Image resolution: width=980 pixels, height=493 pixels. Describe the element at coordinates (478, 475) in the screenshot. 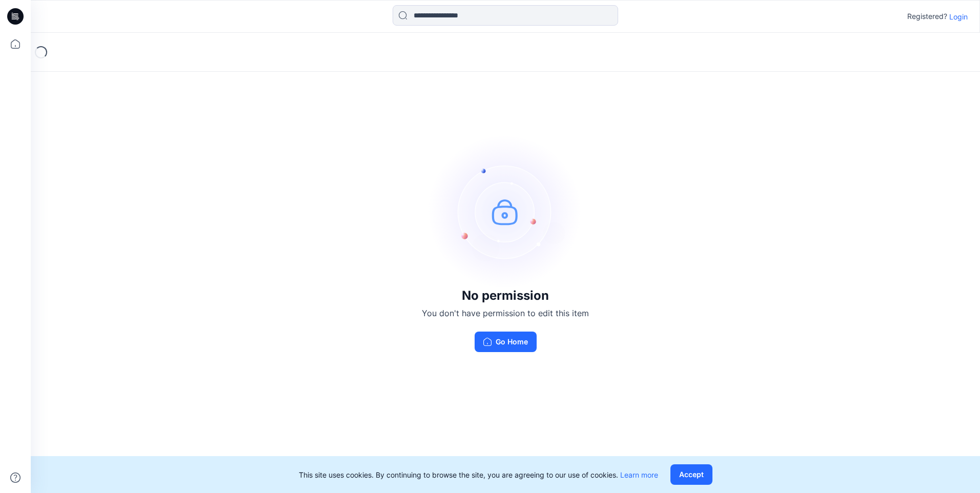

I see `p: This site uses cookies. By continuing to browse the site, you are agreeing to our use of cookies.` at that location.